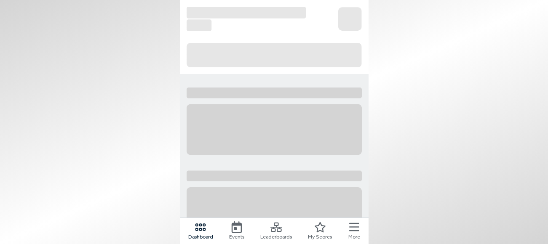  What do you see at coordinates (276, 231) in the screenshot?
I see `a: Leaderboards` at bounding box center [276, 231].